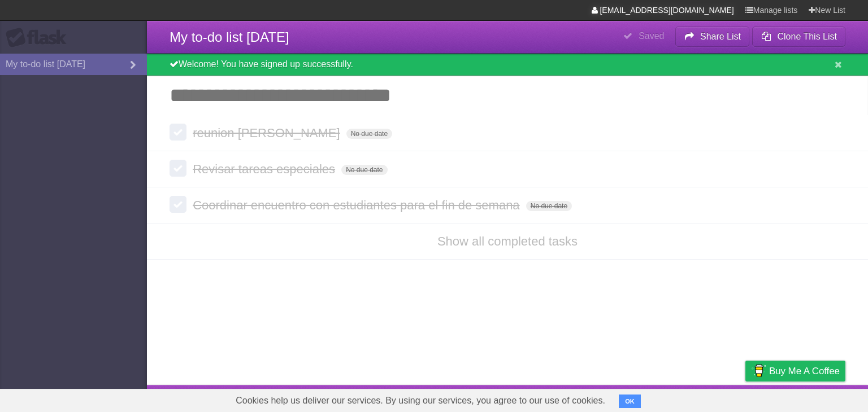 This screenshot has width=868, height=412. I want to click on span: Coordinar encuentro con estudiantes para el fin de semana, so click(357, 205).